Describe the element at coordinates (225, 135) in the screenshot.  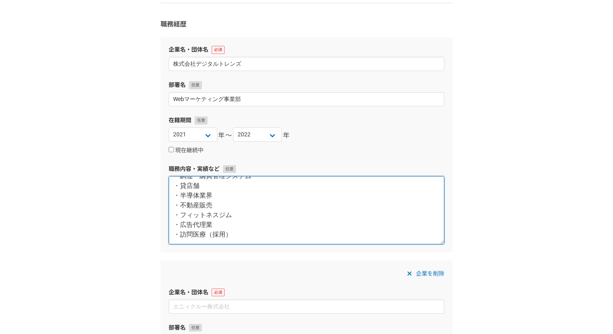
I see `span: 年〜` at that location.